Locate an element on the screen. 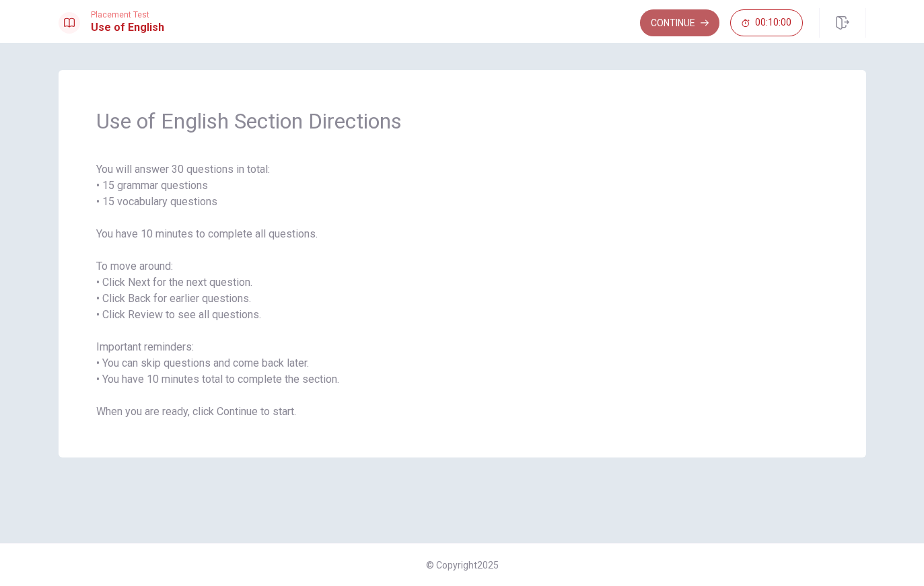 The width and height of the screenshot is (924, 586). button: 00:10:00 is located at coordinates (766, 23).